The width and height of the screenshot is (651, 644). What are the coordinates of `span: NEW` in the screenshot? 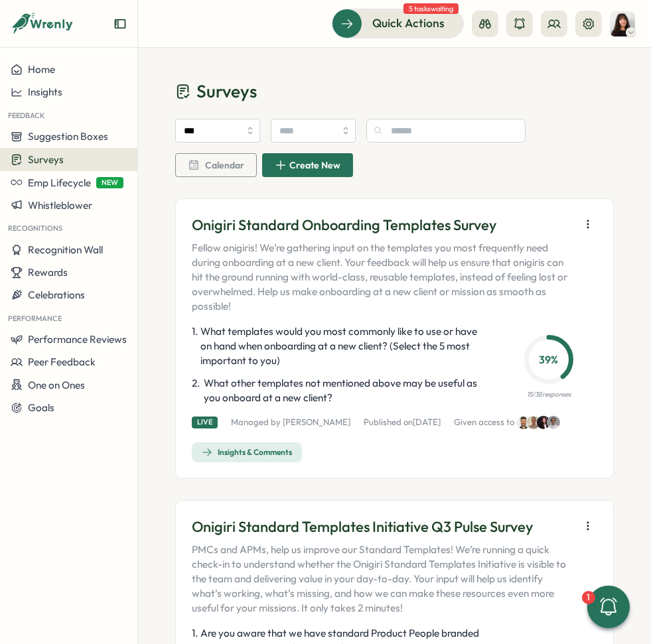 It's located at (110, 183).